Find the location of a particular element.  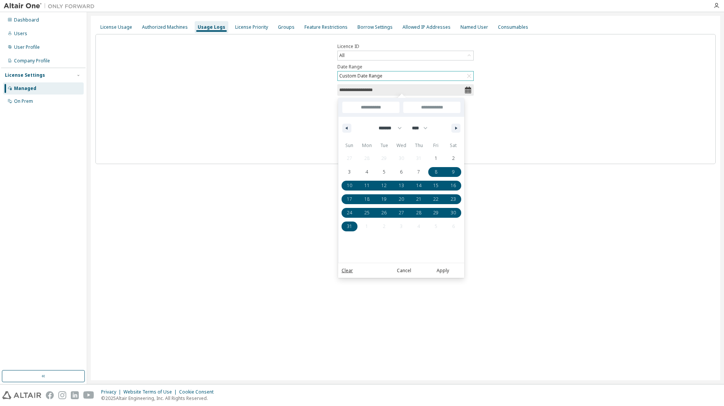

label: Date Range is located at coordinates (405, 67).